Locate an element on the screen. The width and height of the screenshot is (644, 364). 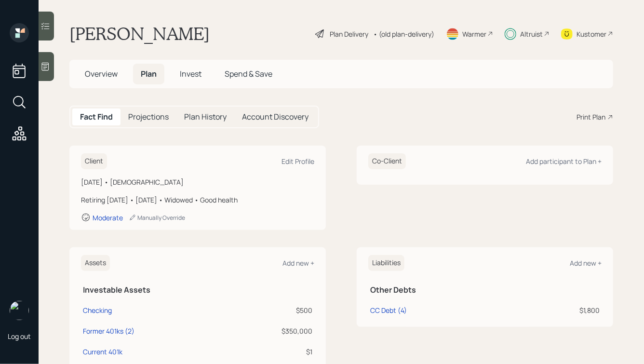
span: Invest is located at coordinates (190, 74).